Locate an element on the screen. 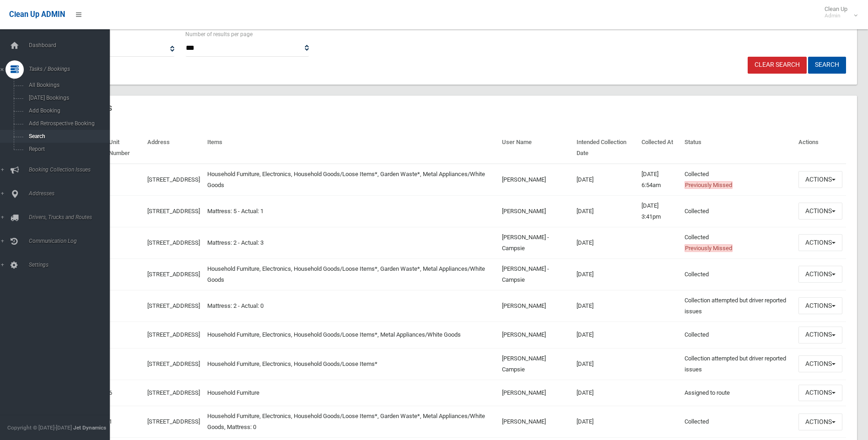 The image size is (868, 440). span: Drivers, Trucks and Routes is located at coordinates (71, 217).